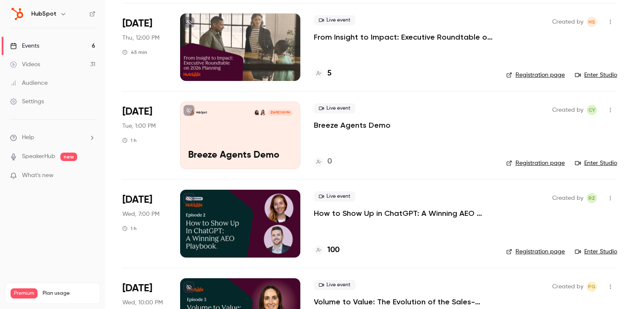  What do you see at coordinates (29, 83) in the screenshot?
I see `div: Audience` at bounding box center [29, 83].